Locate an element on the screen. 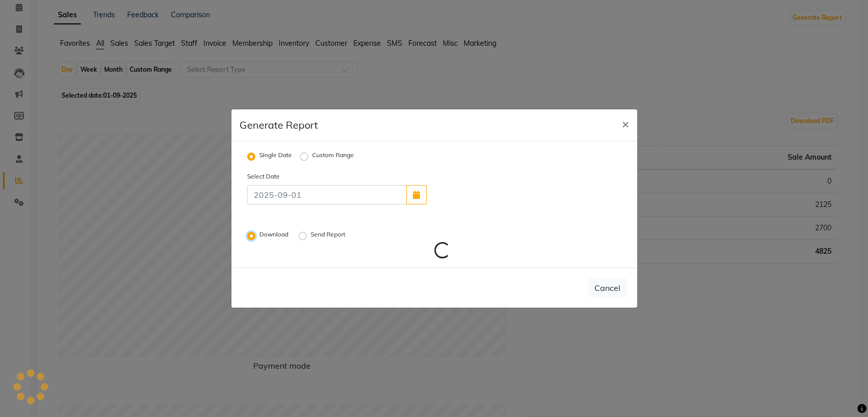 This screenshot has width=868, height=417. label: Select Date is located at coordinates (288, 176).